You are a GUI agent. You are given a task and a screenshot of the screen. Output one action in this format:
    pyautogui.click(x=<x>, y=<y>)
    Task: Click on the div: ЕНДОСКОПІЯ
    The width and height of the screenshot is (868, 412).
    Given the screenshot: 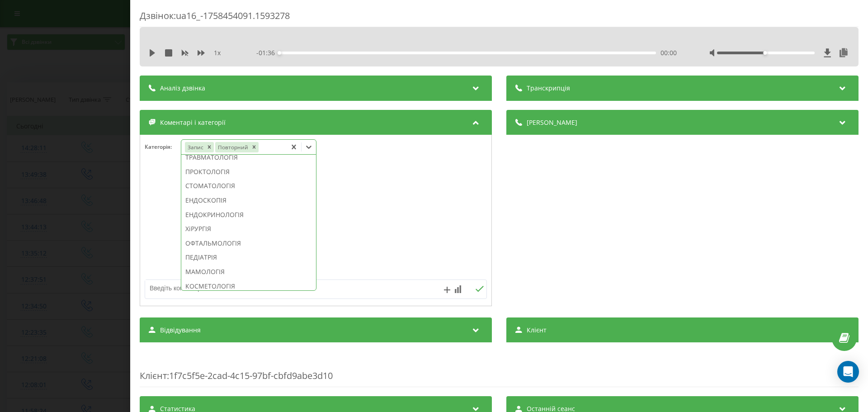 What is the action you would take?
    pyautogui.click(x=249, y=200)
    